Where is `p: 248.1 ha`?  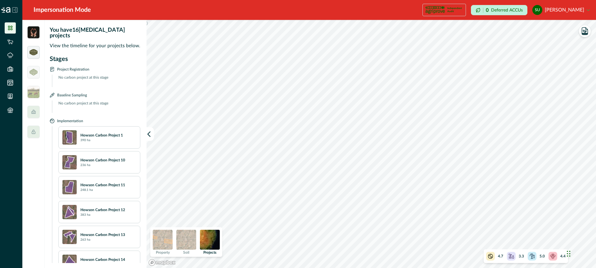 p: 248.1 ha is located at coordinates (87, 190).